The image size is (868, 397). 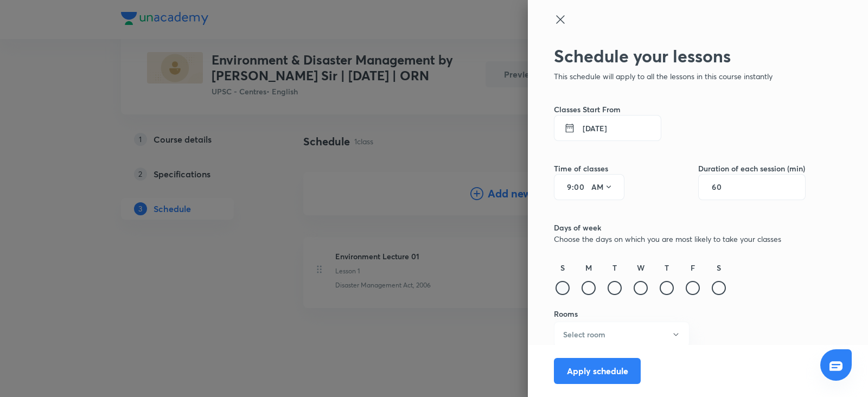 What do you see at coordinates (680, 56) in the screenshot?
I see `h2: Schedule your lessons` at bounding box center [680, 56].